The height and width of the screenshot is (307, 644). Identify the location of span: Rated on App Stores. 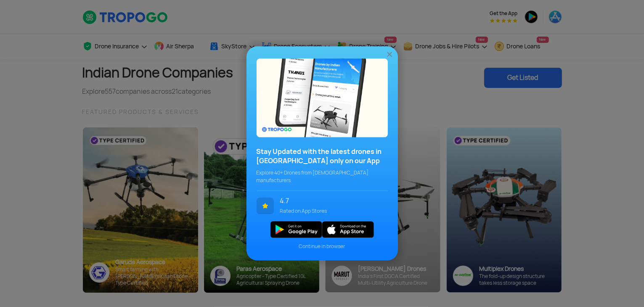
(330, 211).